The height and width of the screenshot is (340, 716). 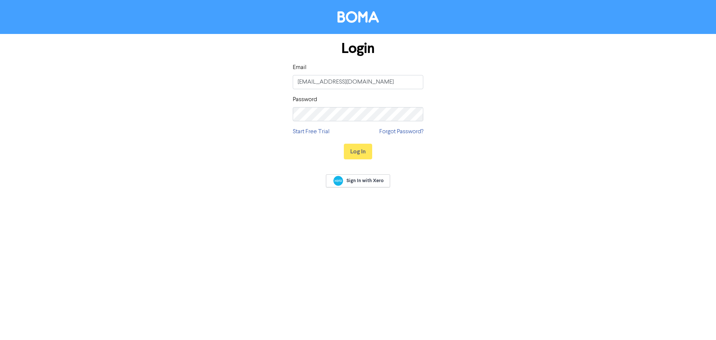 I want to click on img: BOMA Logo, so click(x=358, y=17).